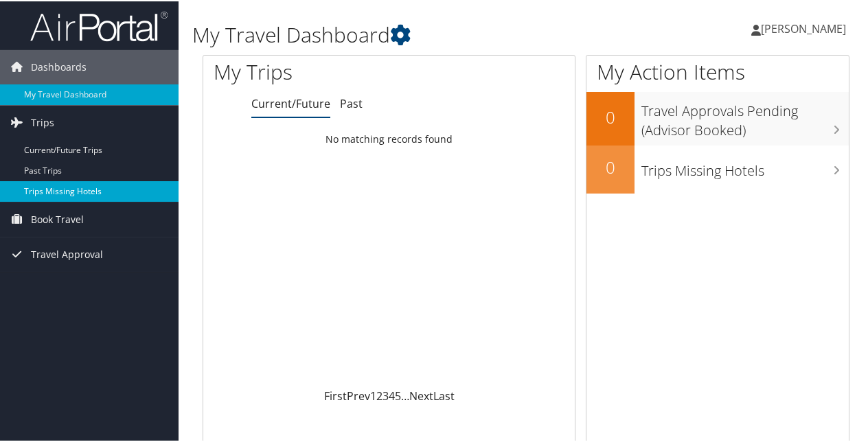 This screenshot has height=442, width=868. Describe the element at coordinates (415, 34) in the screenshot. I see `h1: My Travel Dashboard` at that location.